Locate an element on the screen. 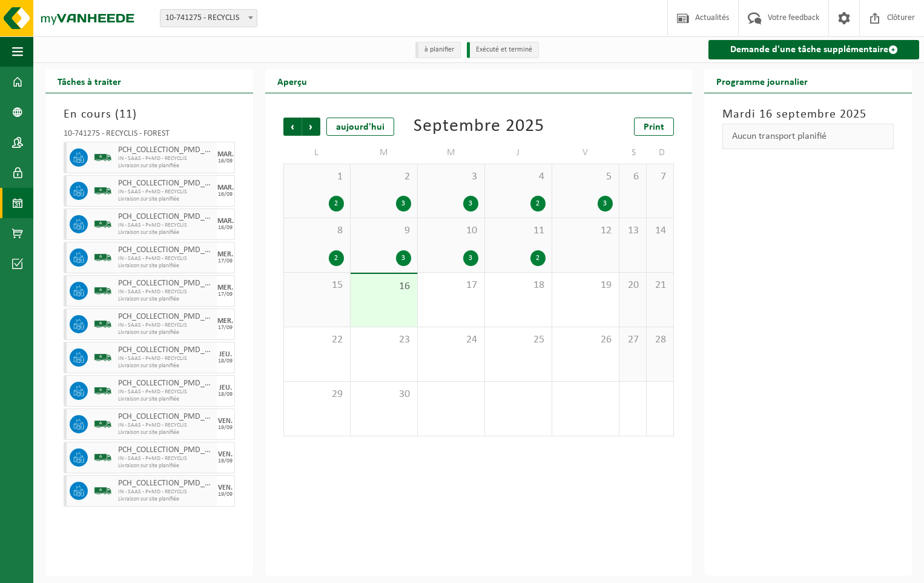 The height and width of the screenshot is (583, 924). span: 5 is located at coordinates (586, 177).